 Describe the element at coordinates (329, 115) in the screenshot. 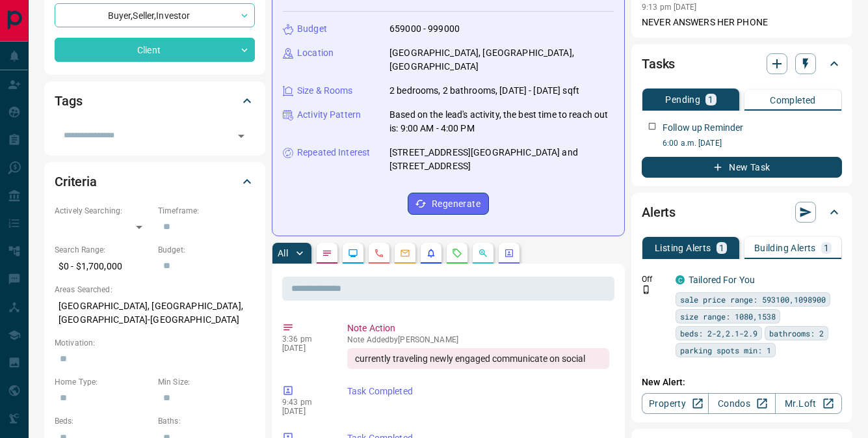

I see `p: Activity Pattern` at that location.